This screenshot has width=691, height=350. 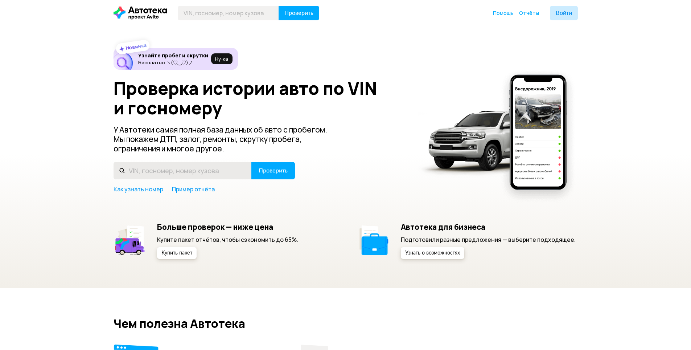 I want to click on button: Войти, so click(x=564, y=13).